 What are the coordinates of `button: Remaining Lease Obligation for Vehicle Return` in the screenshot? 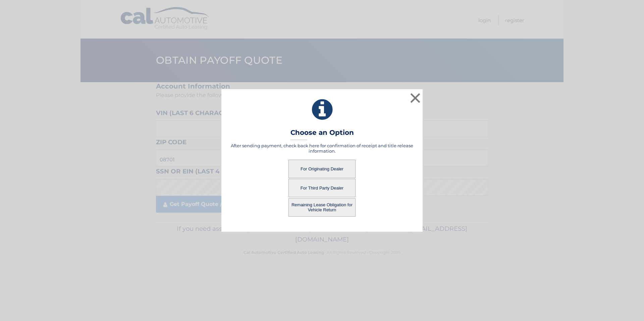 It's located at (322, 207).